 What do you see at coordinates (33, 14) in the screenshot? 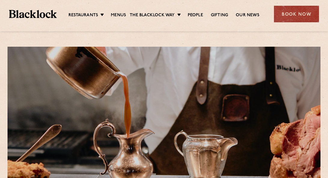
I see `img: BL_Textured_Logo-footer-cropped.svg` at bounding box center [33, 14].